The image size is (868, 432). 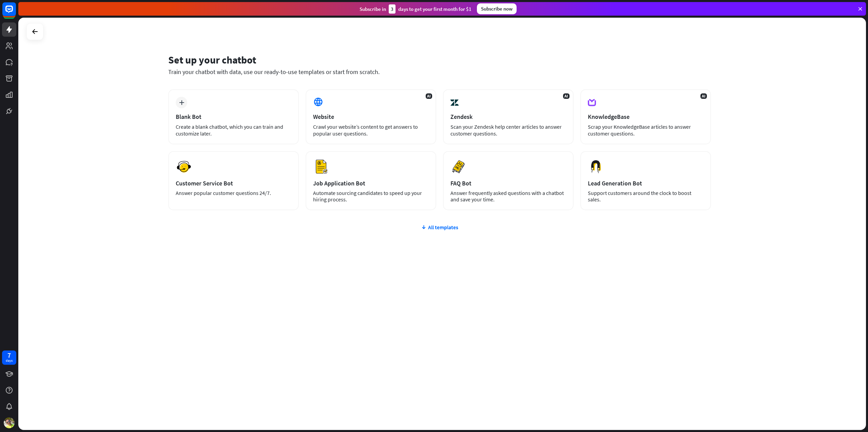 What do you see at coordinates (645, 183) in the screenshot?
I see `div: Lead Generation Bot` at bounding box center [645, 183].